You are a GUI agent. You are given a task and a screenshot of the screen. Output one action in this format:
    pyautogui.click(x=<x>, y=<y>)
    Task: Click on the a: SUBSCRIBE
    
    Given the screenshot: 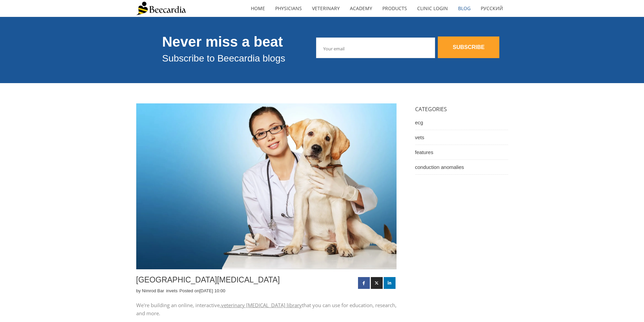 What is the action you would take?
    pyautogui.click(x=468, y=47)
    